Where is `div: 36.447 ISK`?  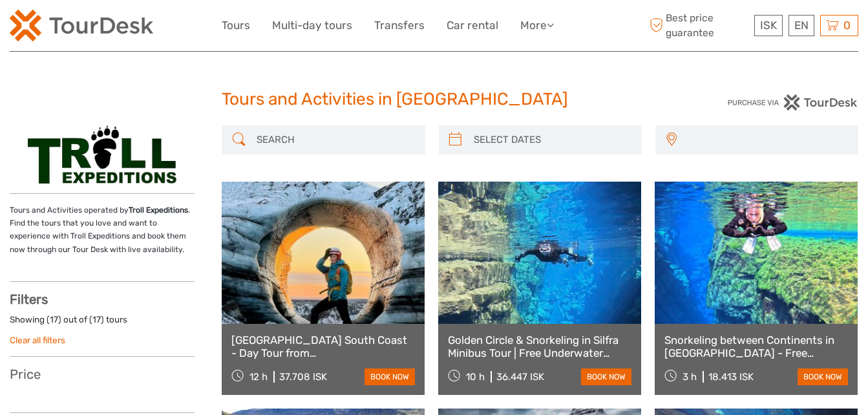
div: 36.447 ISK is located at coordinates (520, 377).